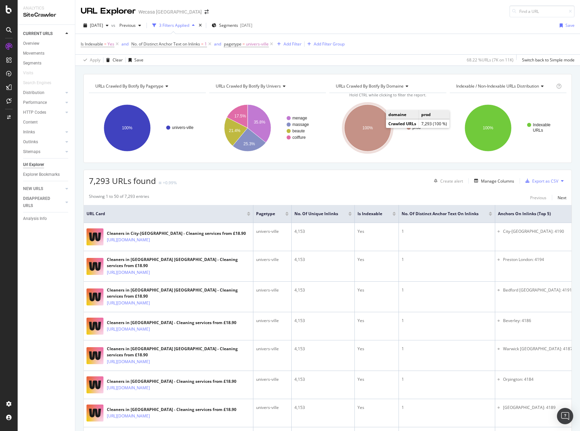 Image resolution: width=580 pixels, height=431 pixels. Describe the element at coordinates (267, 86) in the screenshot. I see `h4: URLs Crawled By Botify By univers` at that location.